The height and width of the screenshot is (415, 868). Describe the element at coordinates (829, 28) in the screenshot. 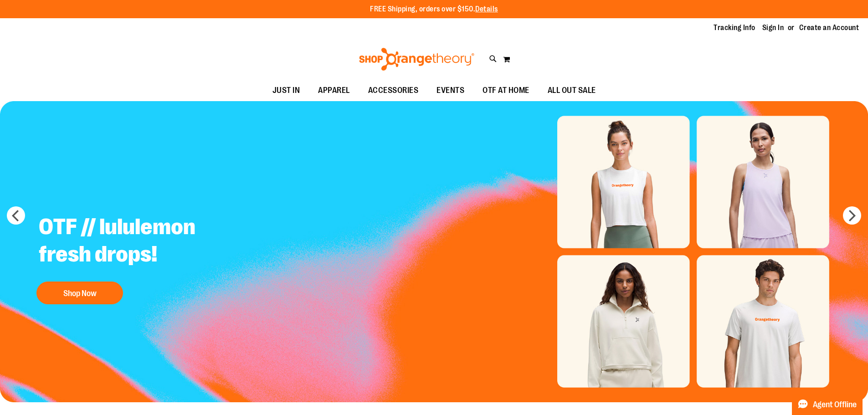

I see `a: Create an Account` at that location.